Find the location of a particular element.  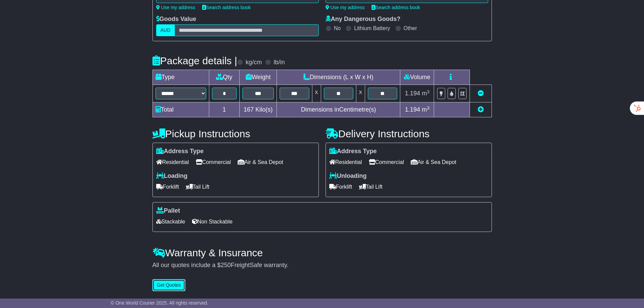

button: Get Quotes is located at coordinates (169, 285).